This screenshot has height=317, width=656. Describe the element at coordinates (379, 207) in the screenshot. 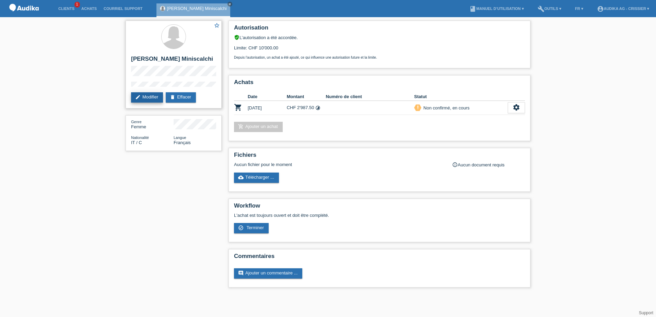

I see `h2: Workflow` at that location.